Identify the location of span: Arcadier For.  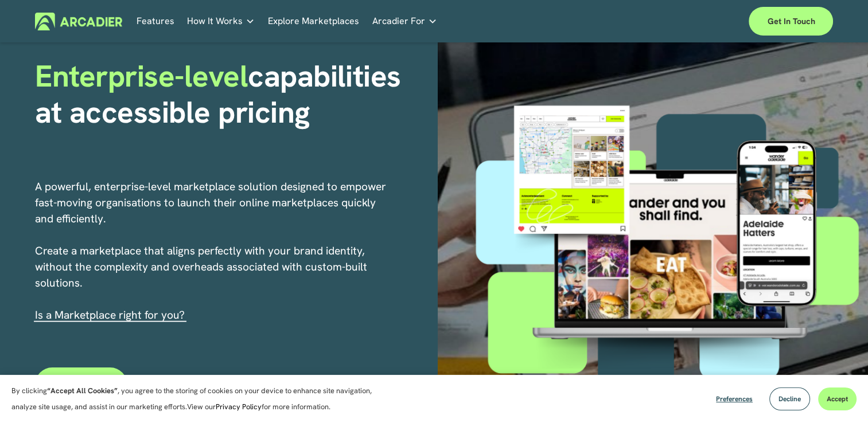
(398, 21).